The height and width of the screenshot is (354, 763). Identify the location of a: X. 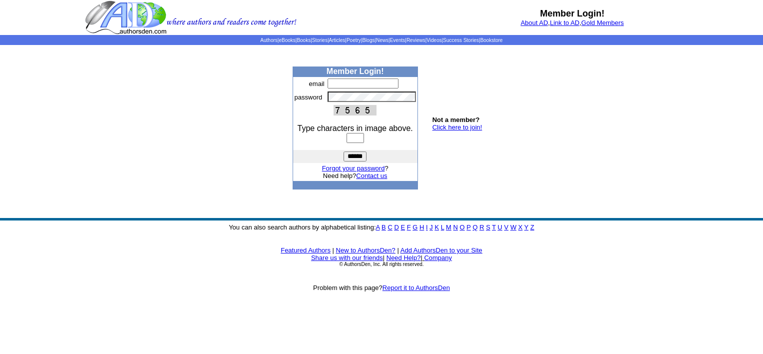
(521, 227).